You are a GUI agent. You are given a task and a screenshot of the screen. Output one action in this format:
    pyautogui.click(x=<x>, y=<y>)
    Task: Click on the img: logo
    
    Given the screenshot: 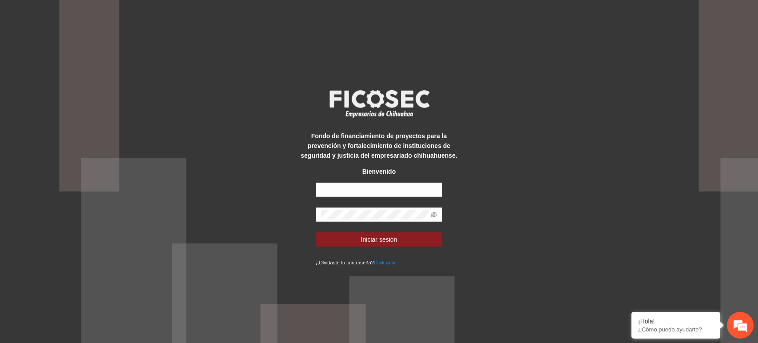 What is the action you would take?
    pyautogui.click(x=379, y=103)
    